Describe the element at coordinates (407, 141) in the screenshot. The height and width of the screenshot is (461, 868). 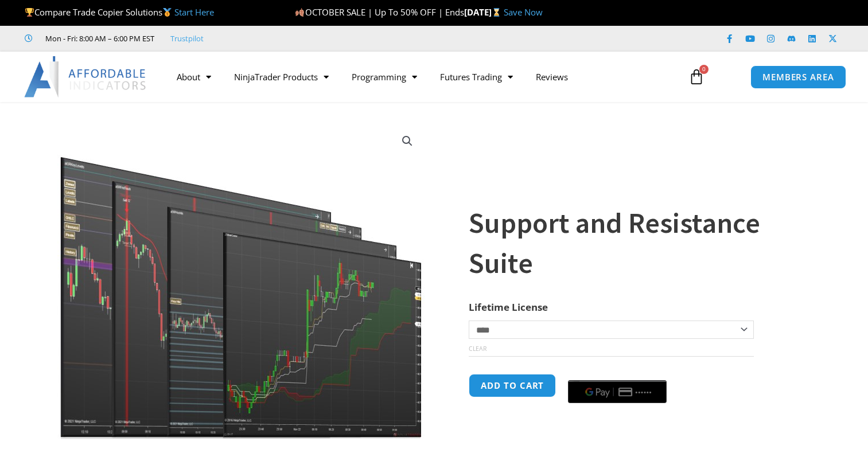
I see `a: View full-screen image gallery` at that location.